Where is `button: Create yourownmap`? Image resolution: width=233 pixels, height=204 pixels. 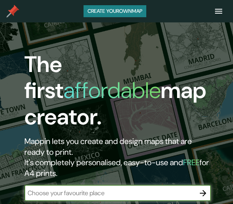 button: Create yourownmap is located at coordinates (115, 11).